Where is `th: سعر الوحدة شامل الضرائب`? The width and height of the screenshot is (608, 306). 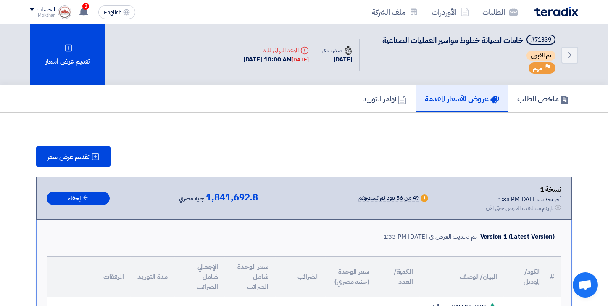 th: سعر الوحدة شامل الضرائب is located at coordinates (250, 277).